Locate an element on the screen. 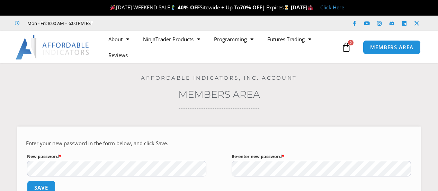 This screenshot has height=191, width=438. span: 0 is located at coordinates (351, 43).